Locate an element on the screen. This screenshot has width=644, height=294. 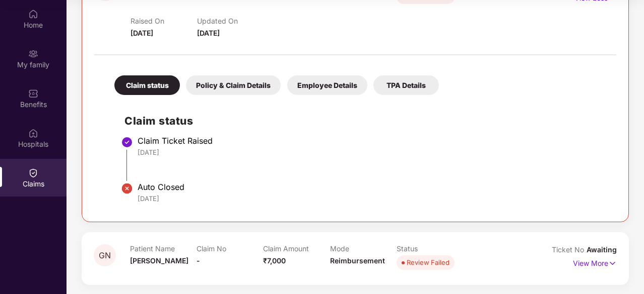
span: Ticket No is located at coordinates (569, 250).